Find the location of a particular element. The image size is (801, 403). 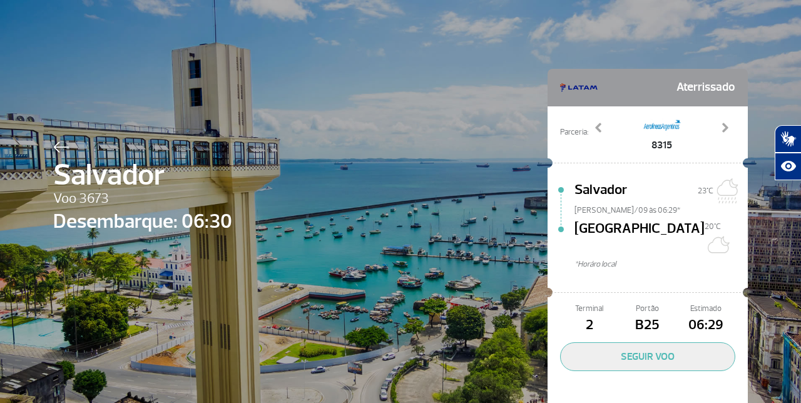

span: Parceria: is located at coordinates (574, 132).